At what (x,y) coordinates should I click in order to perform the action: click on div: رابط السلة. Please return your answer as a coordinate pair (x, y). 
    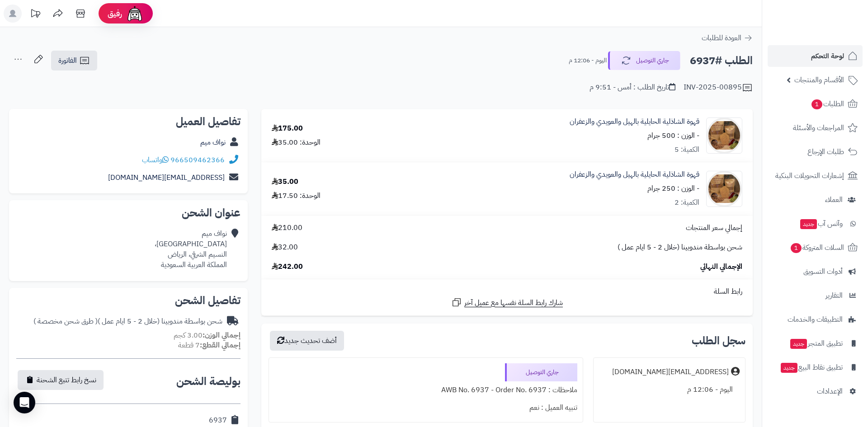
    Looking at the image, I should click on (507, 292).